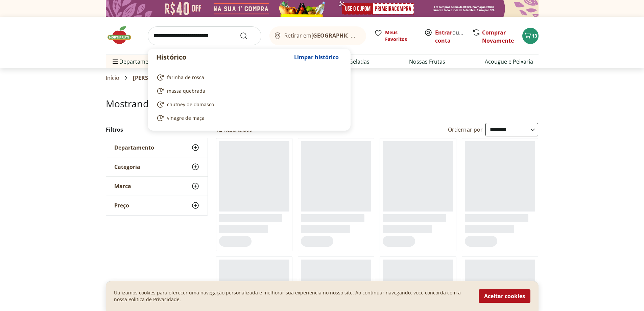 This screenshot has height=311, width=644. I want to click on span: Departamento, so click(134, 148).